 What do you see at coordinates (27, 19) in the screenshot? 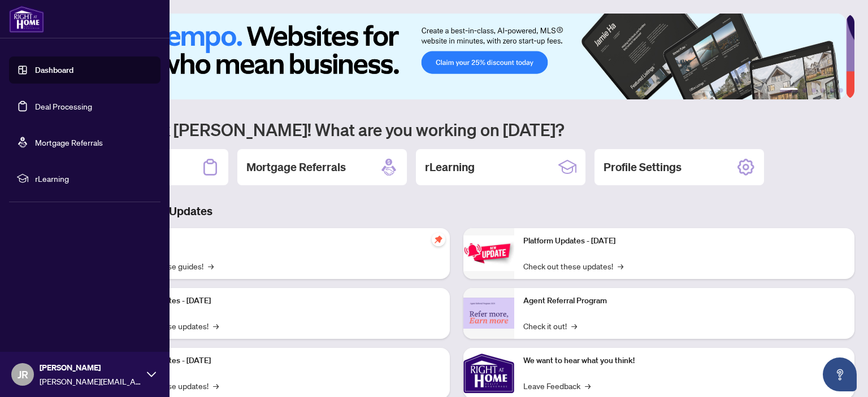
I see `img: logo` at bounding box center [27, 19].